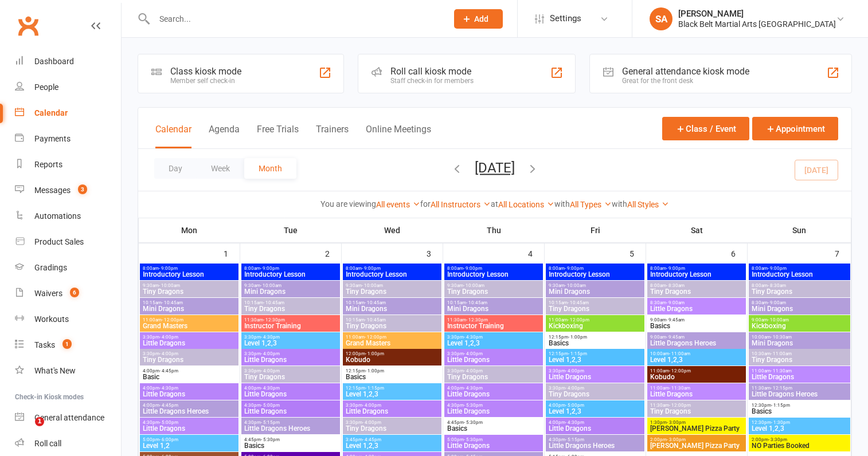  Describe the element at coordinates (28, 26) in the screenshot. I see `a: Clubworx` at that location.